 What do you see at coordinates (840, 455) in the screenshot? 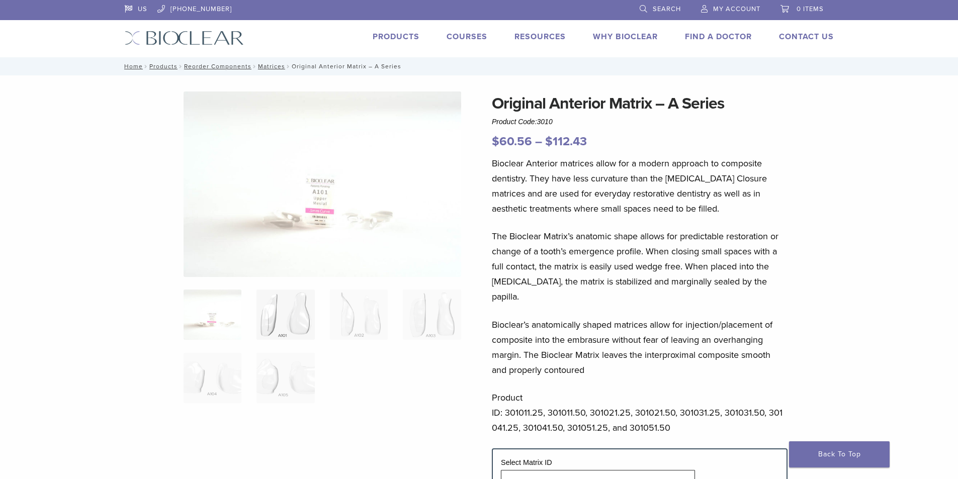
I see `a: Back To Top` at bounding box center [840, 455].